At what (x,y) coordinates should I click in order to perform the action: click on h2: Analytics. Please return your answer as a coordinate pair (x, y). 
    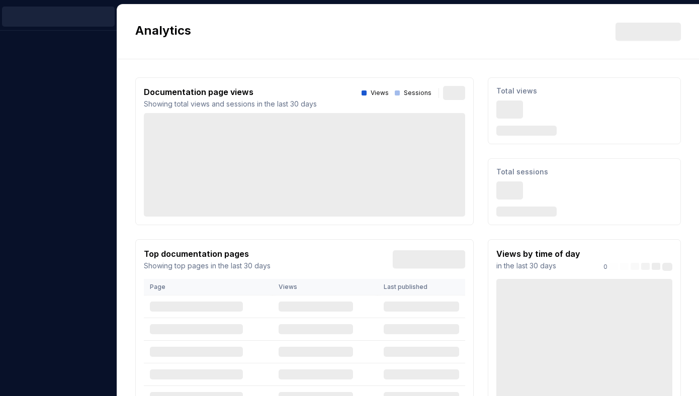
    Looking at the image, I should click on (367, 31).